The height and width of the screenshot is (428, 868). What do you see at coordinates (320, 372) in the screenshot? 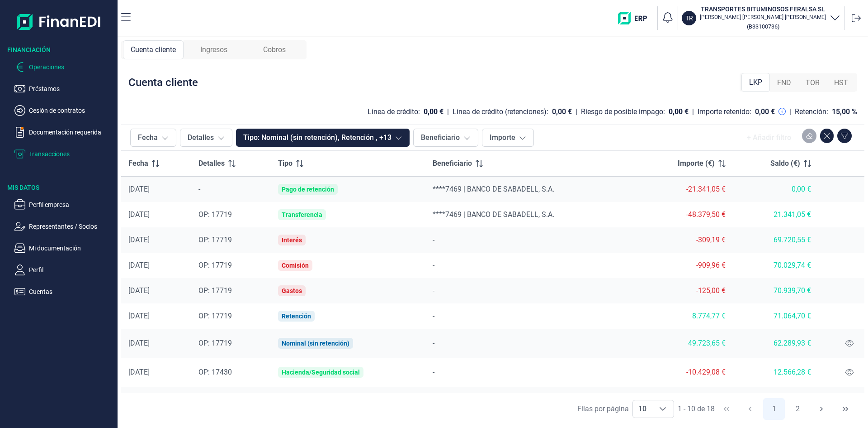
I see `div: Hacienda/Seguridad social` at bounding box center [320, 372].